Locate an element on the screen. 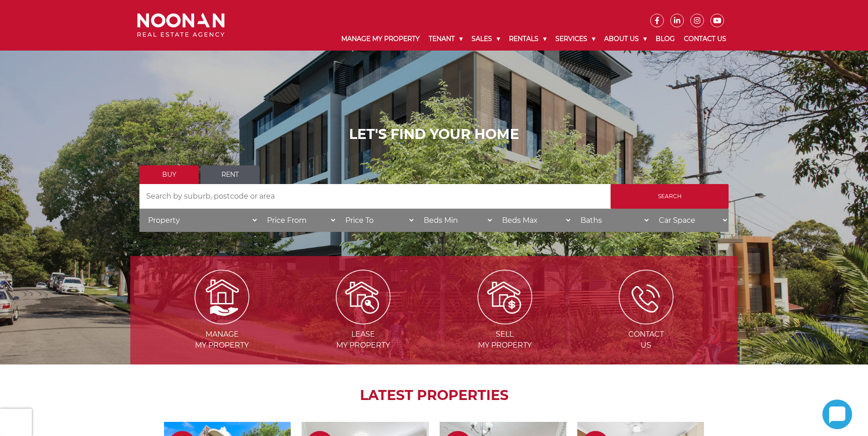  img: Sell my property is located at coordinates (505, 297).